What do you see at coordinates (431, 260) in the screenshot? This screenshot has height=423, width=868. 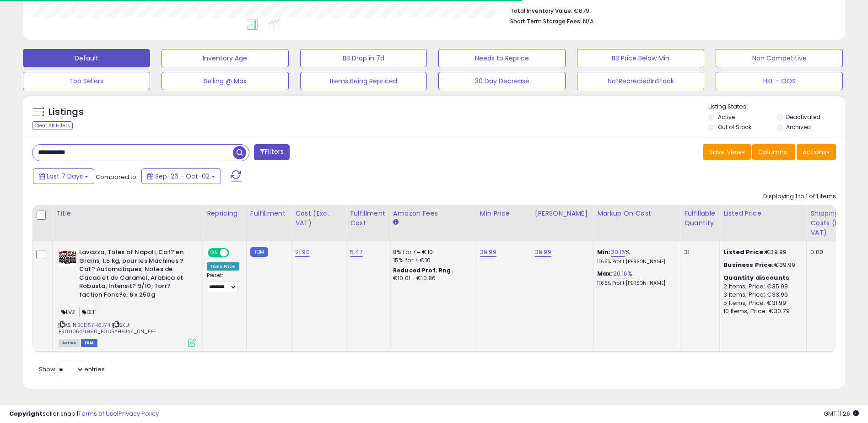 I see `div: 15% for > €10` at bounding box center [431, 260].